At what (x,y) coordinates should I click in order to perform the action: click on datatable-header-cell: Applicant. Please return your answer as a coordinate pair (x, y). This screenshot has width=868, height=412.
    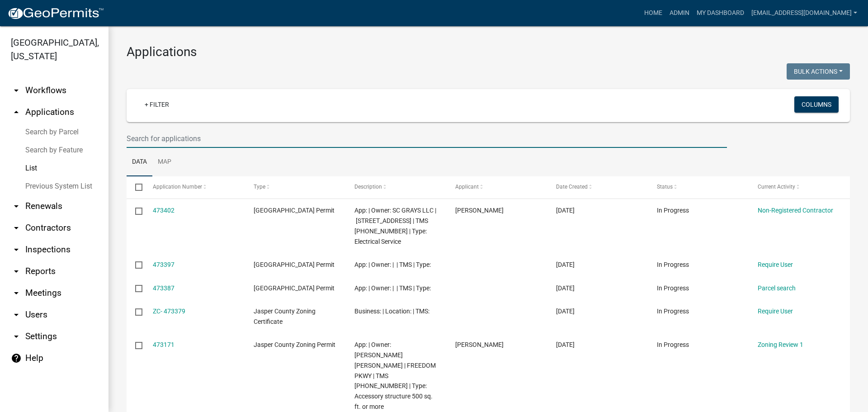
    Looking at the image, I should click on (497, 187).